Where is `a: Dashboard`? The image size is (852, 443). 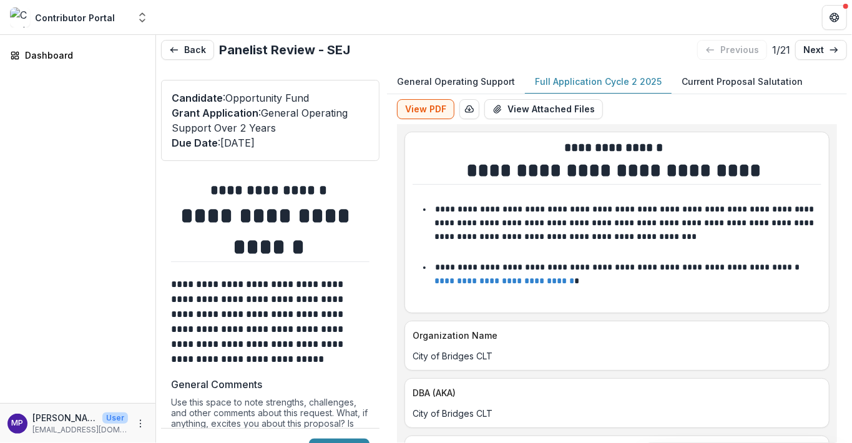
a: Dashboard is located at coordinates (77, 55).